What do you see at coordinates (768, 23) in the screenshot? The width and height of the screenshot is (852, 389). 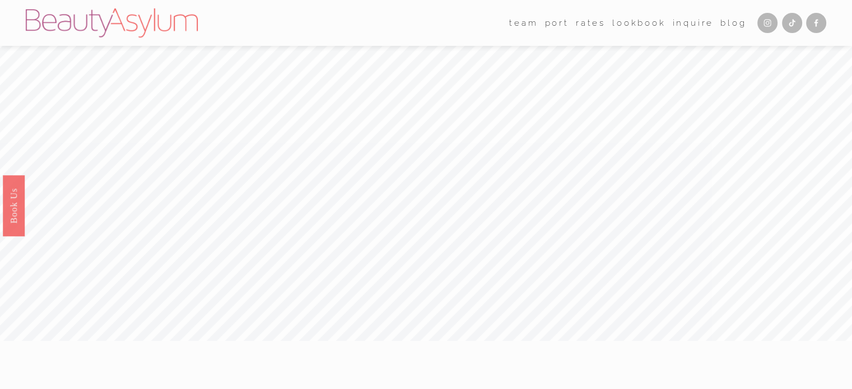 I see `a: Instagram` at bounding box center [768, 23].